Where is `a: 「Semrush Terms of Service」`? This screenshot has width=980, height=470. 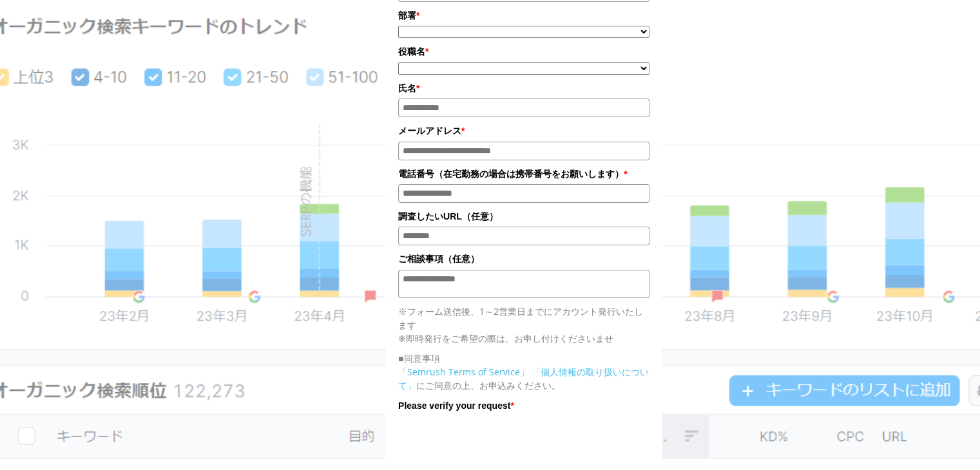 a: 「Semrush Terms of Service」 is located at coordinates (463, 371).